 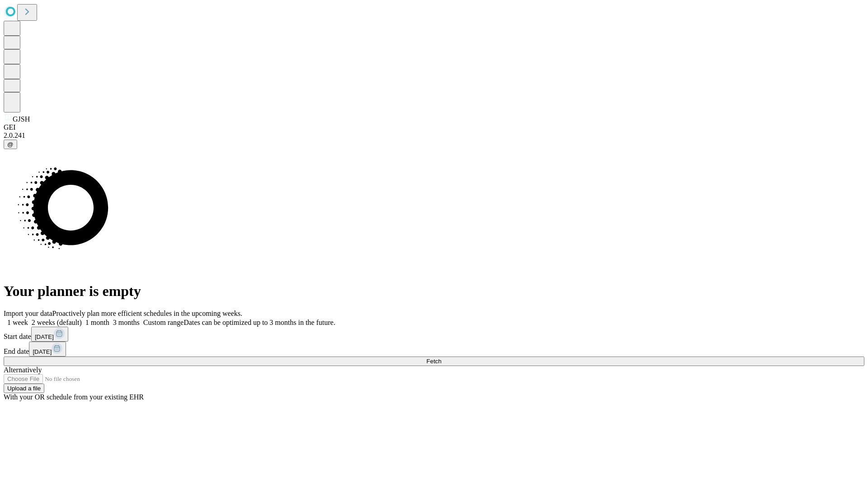 I want to click on span: Fetch, so click(x=433, y=361).